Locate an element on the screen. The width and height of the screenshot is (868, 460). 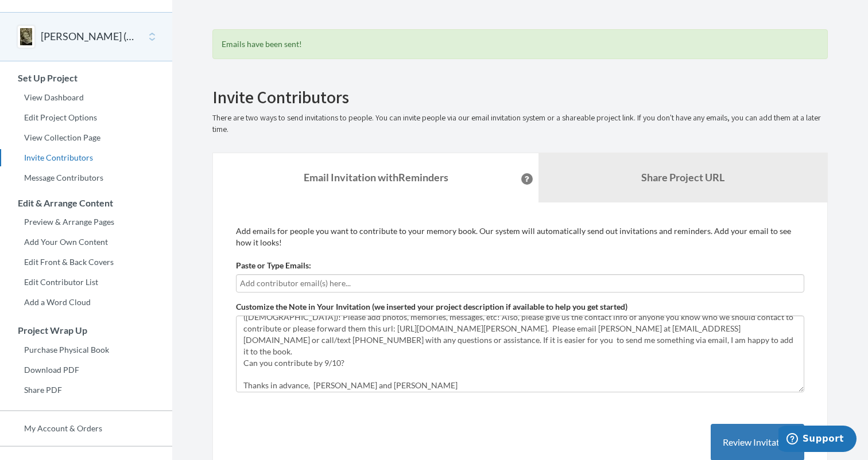
p: There are two ways to send invitations to people. You can invite people via our email invitation ... is located at coordinates (520, 124).